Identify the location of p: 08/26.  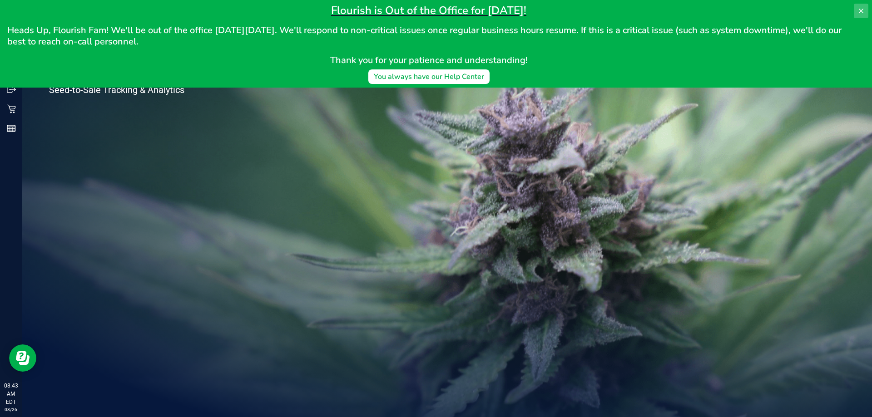
(11, 409).